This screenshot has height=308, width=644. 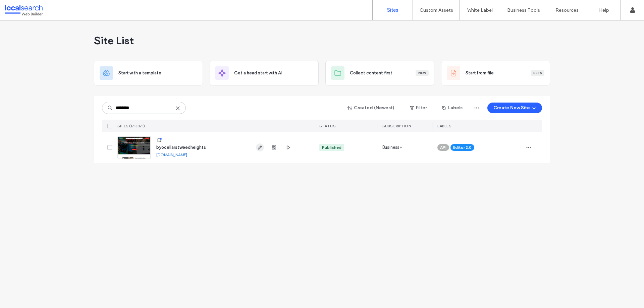 What do you see at coordinates (371, 73) in the screenshot?
I see `span: Collect content first` at bounding box center [371, 73].